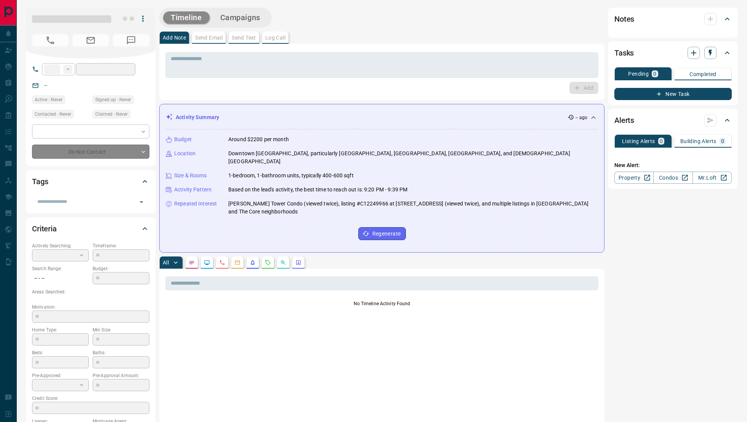  I want to click on p: Search Range:, so click(60, 269).